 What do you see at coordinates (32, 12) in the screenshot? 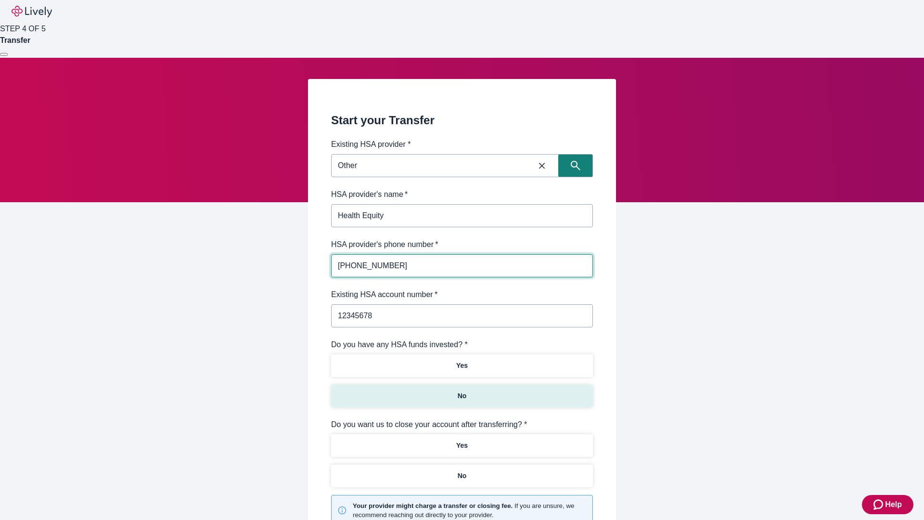
I see `img: Lively` at bounding box center [32, 12].